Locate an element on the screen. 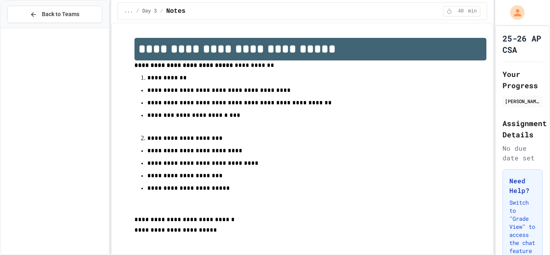 The image size is (550, 255). span: Back to Teams is located at coordinates (60, 14).